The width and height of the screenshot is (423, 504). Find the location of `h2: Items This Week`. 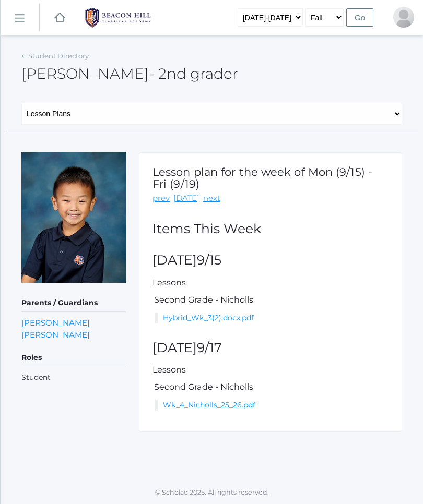

h2: Items This Week is located at coordinates (270, 229).